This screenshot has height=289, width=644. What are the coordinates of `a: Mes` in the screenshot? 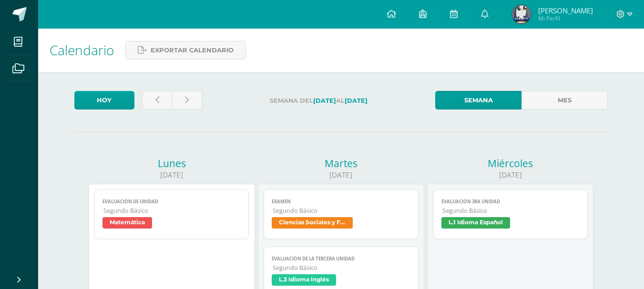 It's located at (564, 100).